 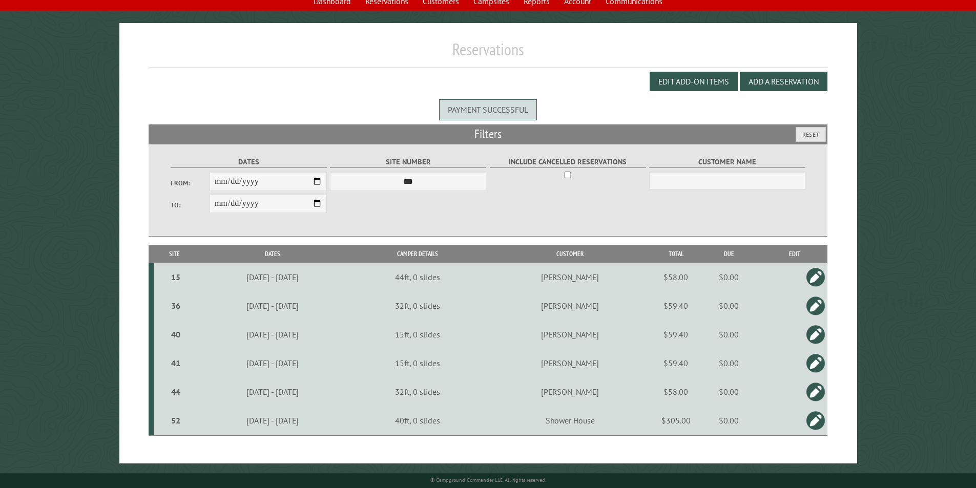 What do you see at coordinates (784, 81) in the screenshot?
I see `button: Add a Reservation` at bounding box center [784, 81].